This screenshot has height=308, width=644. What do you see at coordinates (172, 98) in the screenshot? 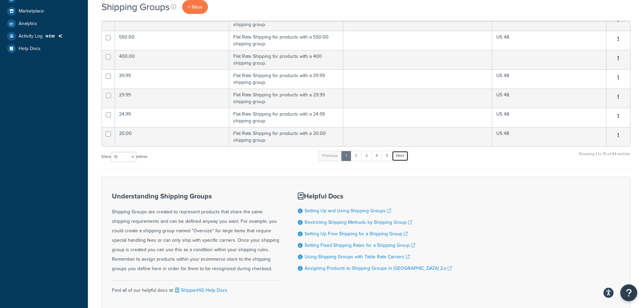
I see `td: 29.99` at bounding box center [172, 98].